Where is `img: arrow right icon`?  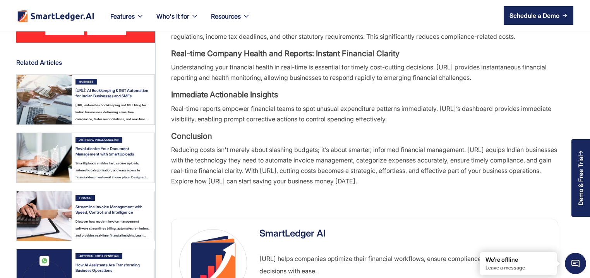
img: arrow right icon is located at coordinates (565, 15).